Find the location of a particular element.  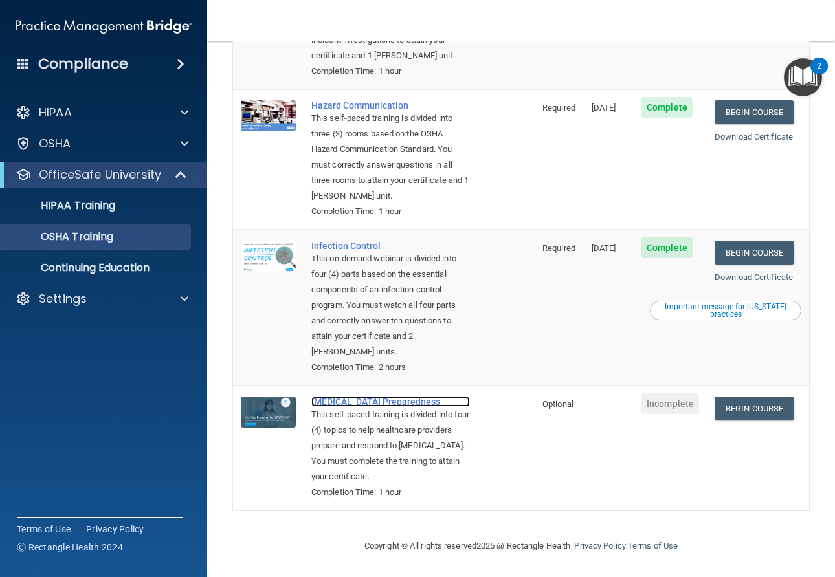

p: OSHA Training is located at coordinates (61, 237).